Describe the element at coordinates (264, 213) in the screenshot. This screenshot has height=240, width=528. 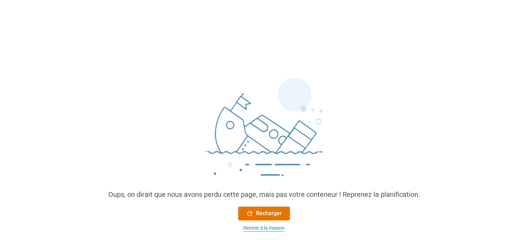
I see `button: Recharger` at that location.